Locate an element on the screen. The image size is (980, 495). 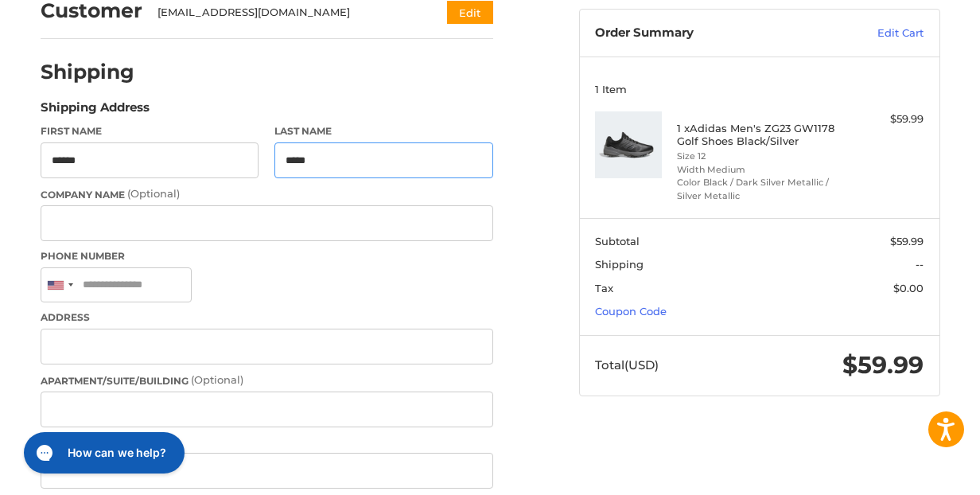
span: Shipping is located at coordinates (619, 264).